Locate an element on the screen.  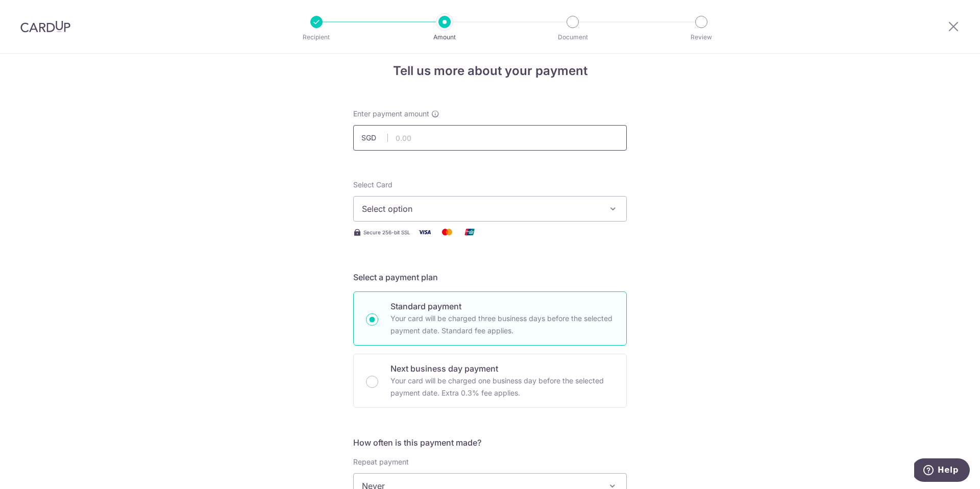
p: Review is located at coordinates (702, 37).